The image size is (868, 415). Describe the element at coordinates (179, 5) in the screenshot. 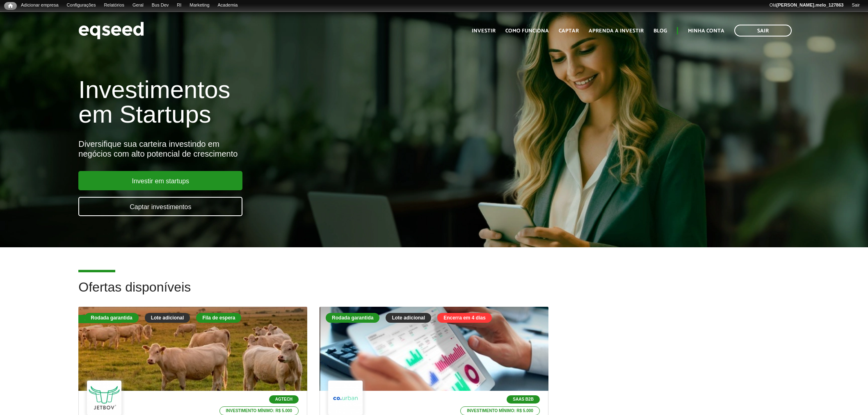

I see `a: RI` at that location.